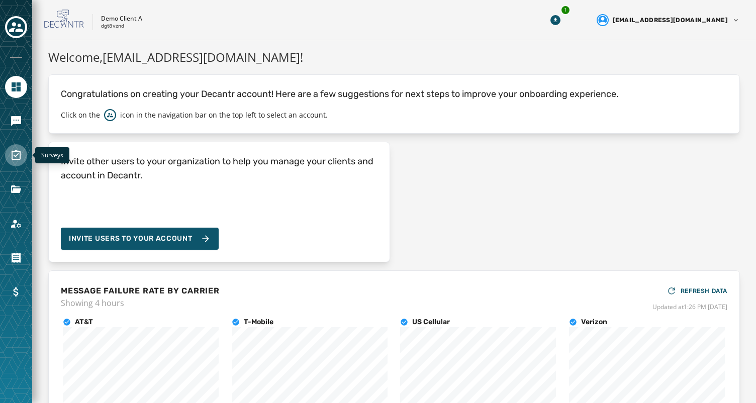 The width and height of the screenshot is (756, 403). I want to click on h4: MESSAGE FAILURE RATE BY CARRIER, so click(140, 291).